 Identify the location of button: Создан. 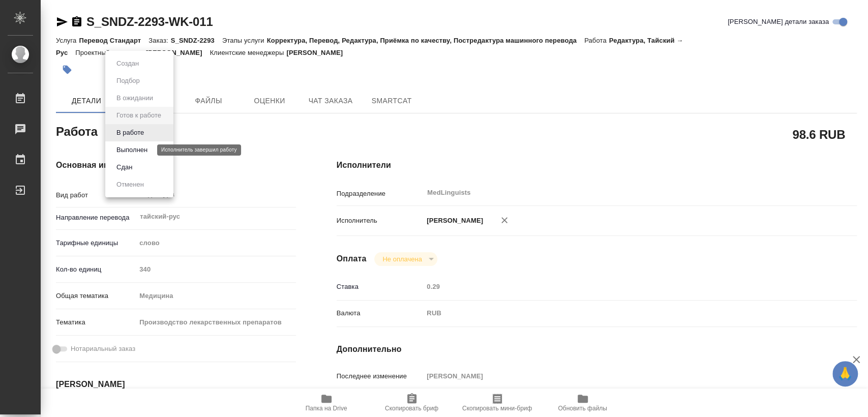
(127, 63).